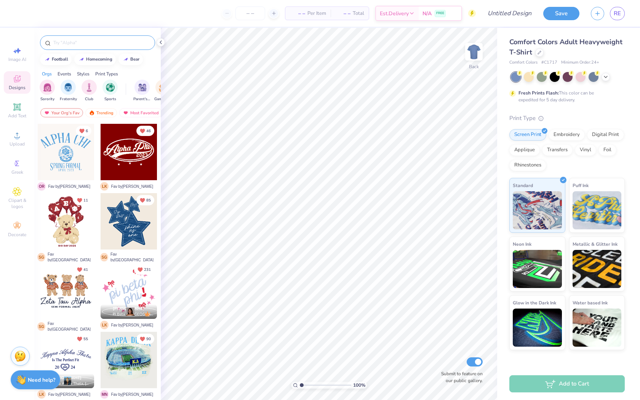  I want to click on button: football, so click(56, 59).